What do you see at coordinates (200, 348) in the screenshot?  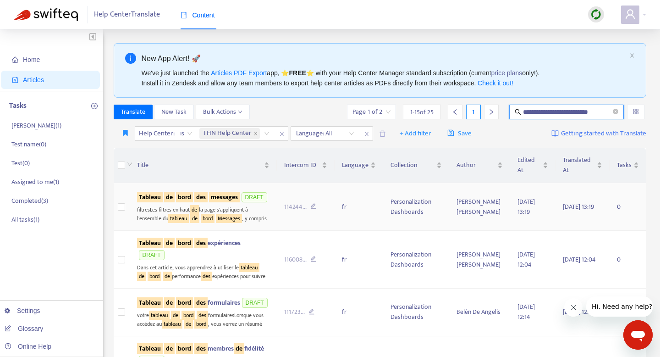 I see `span: membres fidélité` at bounding box center [200, 348].